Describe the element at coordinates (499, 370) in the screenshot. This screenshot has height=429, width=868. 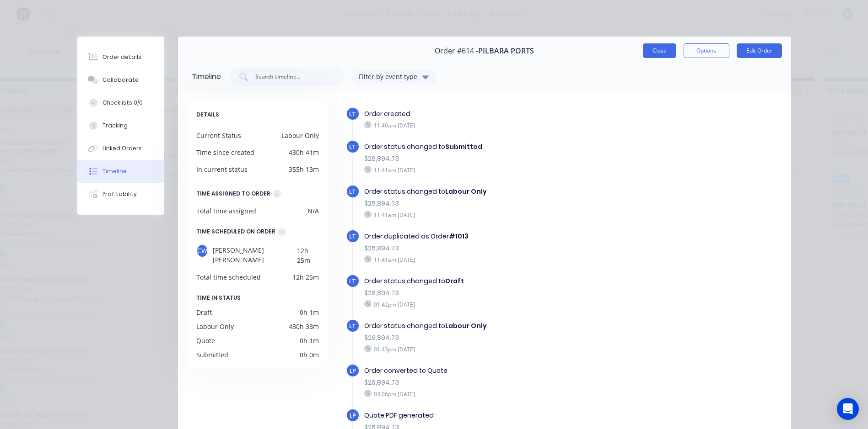
I see `div: Order converted to Quote` at that location.